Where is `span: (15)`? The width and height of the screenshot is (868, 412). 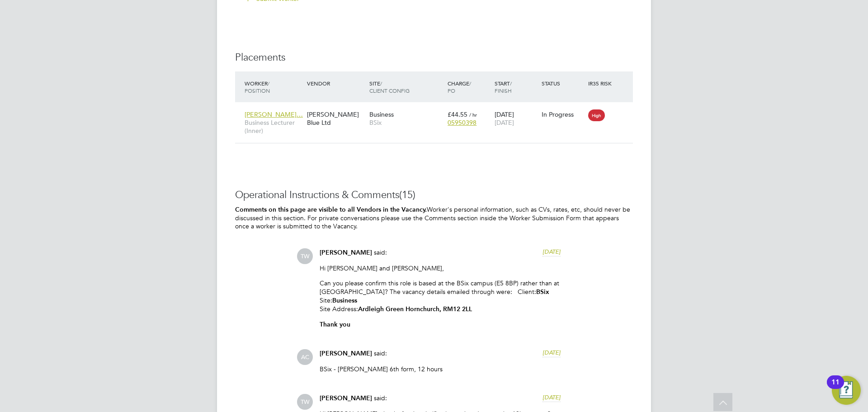
span: (15) is located at coordinates (408, 194).